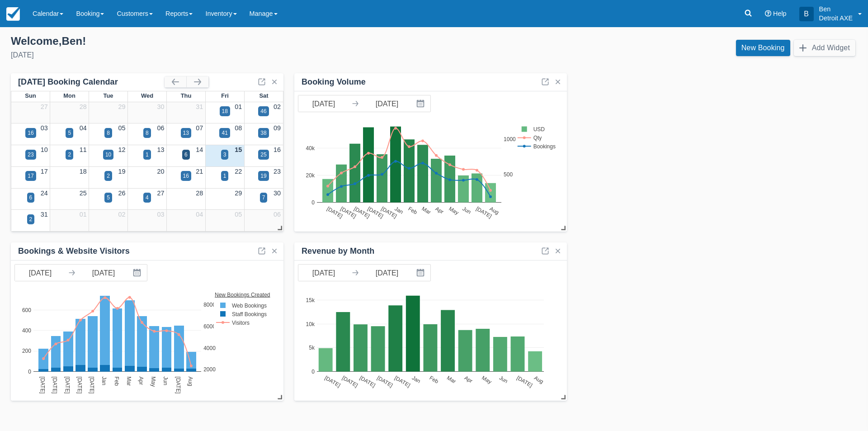 This screenshot has height=431, width=868. I want to click on div: Welcome , Ben !, so click(219, 41).